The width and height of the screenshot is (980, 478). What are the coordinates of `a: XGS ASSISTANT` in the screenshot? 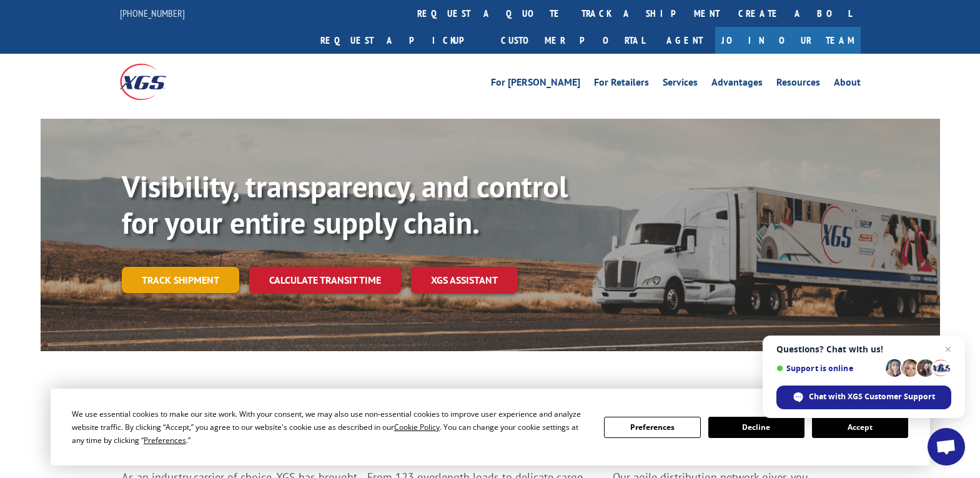 It's located at (464, 280).